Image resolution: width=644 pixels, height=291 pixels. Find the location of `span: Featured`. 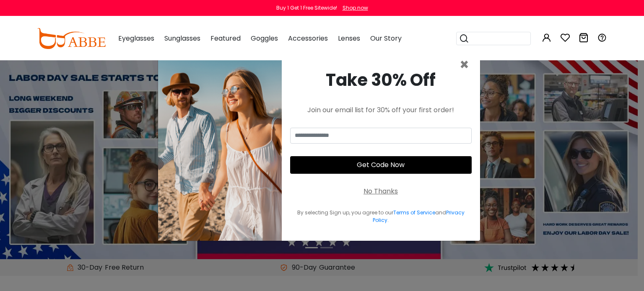

span: Featured is located at coordinates (225, 38).